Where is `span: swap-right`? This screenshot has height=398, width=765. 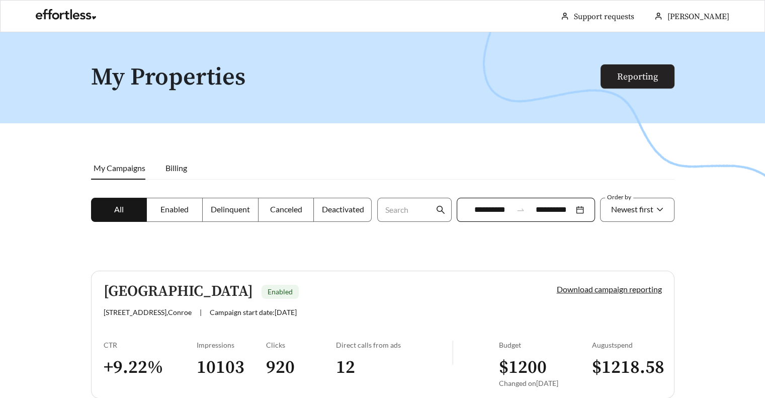 span: swap-right is located at coordinates (520, 210).